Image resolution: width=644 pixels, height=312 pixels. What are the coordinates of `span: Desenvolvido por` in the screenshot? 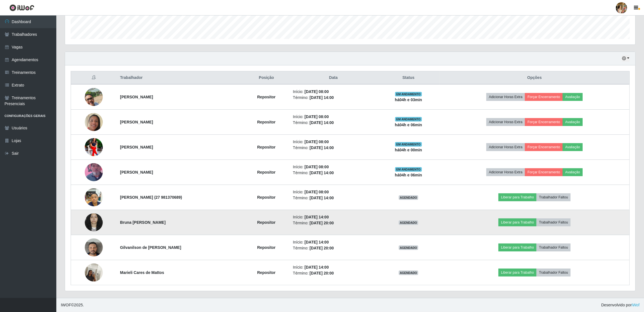 It's located at (620, 305).